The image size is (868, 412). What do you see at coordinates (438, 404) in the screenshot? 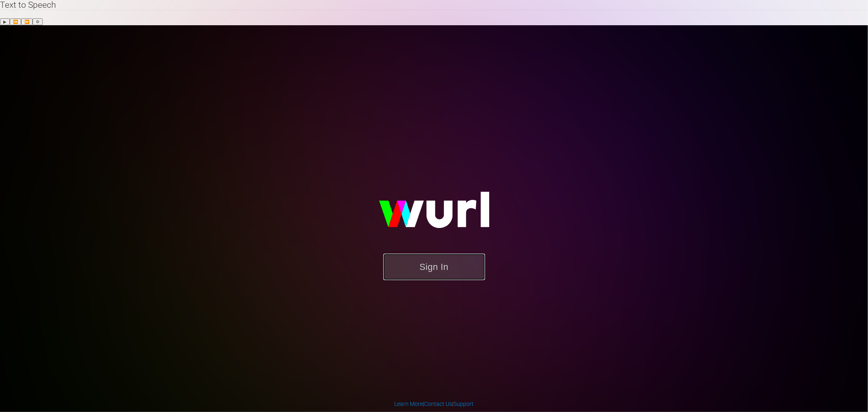
I see `a: Contact Us` at bounding box center [438, 404].